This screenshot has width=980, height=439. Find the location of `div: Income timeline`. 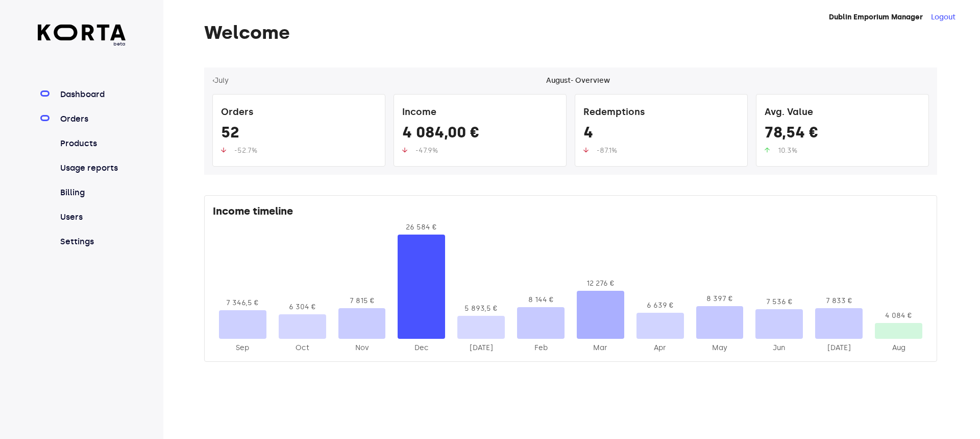

div: Income timeline is located at coordinates (571, 213).